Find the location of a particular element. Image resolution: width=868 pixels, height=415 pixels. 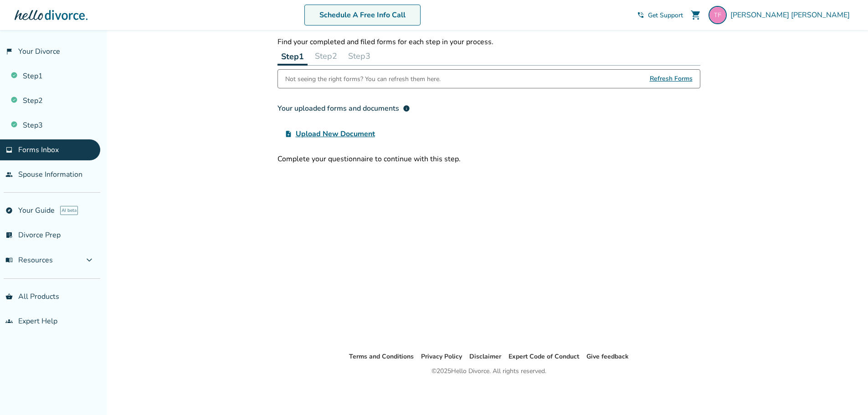

span: Refresh Forms is located at coordinates (671, 79).